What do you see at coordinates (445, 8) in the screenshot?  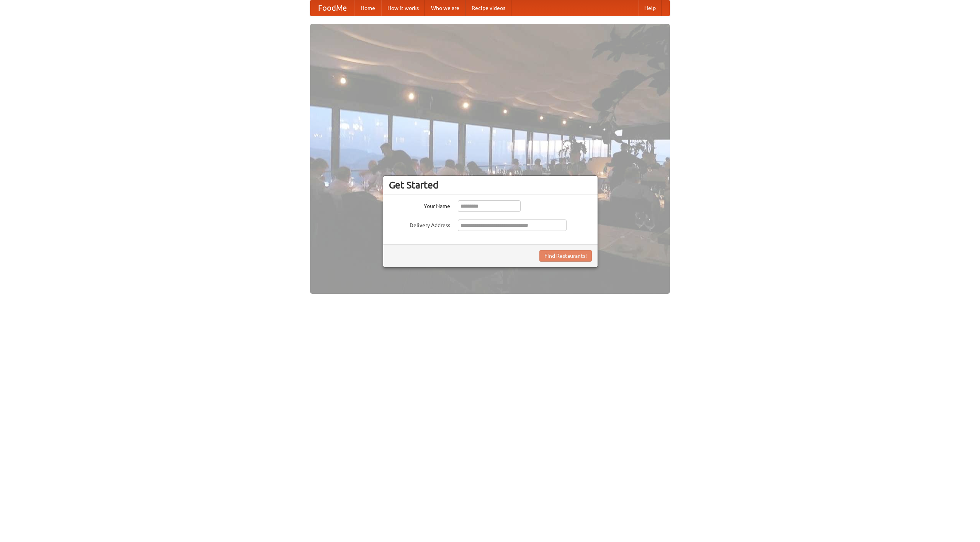 I see `a: Who we are` at bounding box center [445, 8].